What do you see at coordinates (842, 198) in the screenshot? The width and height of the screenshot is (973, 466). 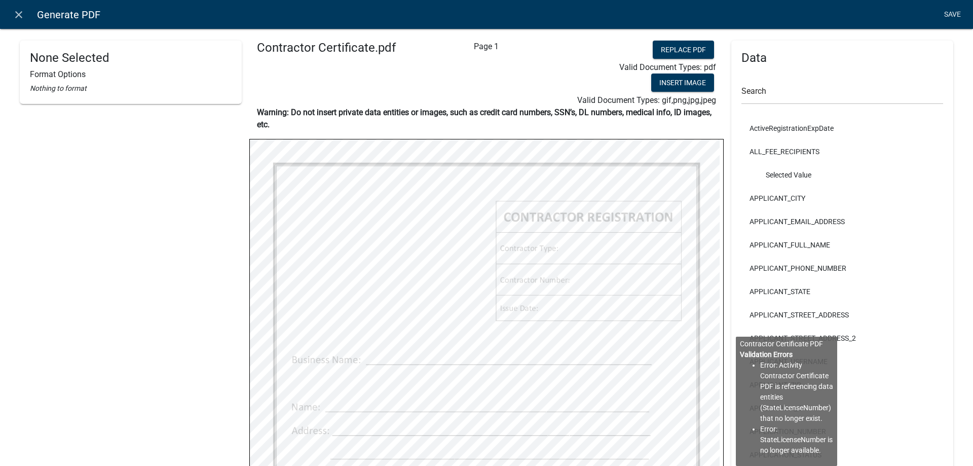 I see `li: APPLICANT_CITY` at bounding box center [842, 198].